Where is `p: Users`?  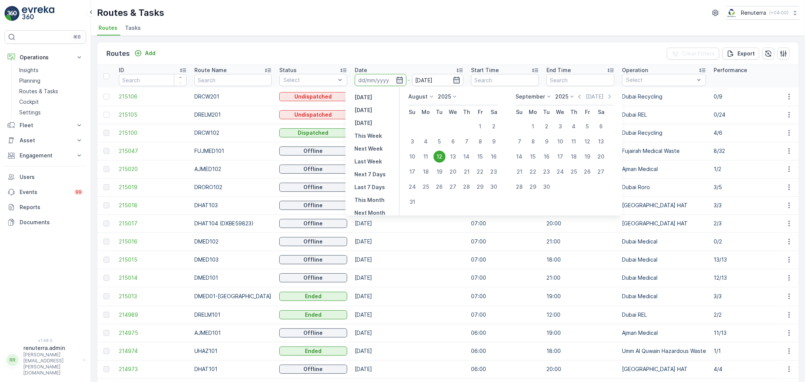 p: Users is located at coordinates (51, 177).